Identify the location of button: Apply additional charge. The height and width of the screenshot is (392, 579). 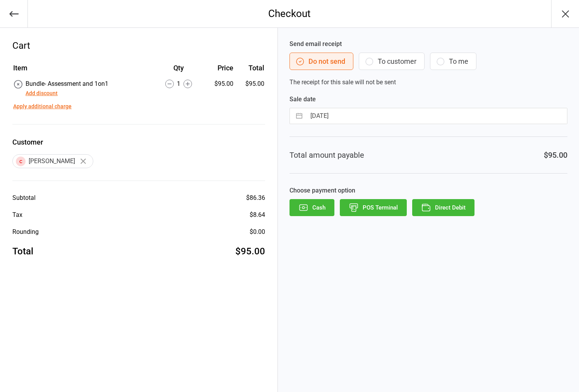
(42, 106).